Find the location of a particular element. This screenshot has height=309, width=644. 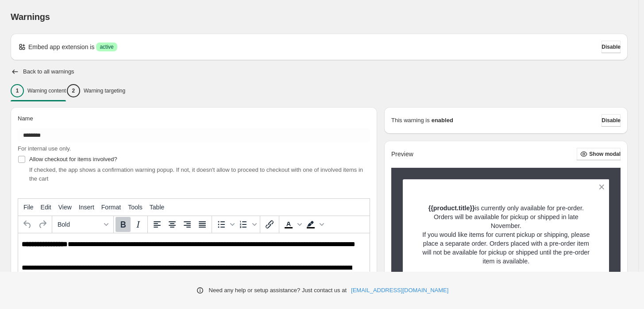

strong: {{product.title}} is located at coordinates (451, 208).